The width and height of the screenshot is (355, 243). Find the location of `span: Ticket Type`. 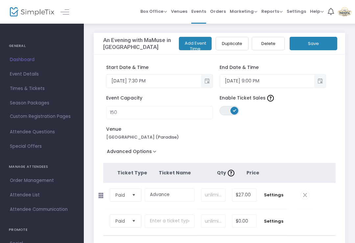

span: Ticket Type is located at coordinates (132, 173).